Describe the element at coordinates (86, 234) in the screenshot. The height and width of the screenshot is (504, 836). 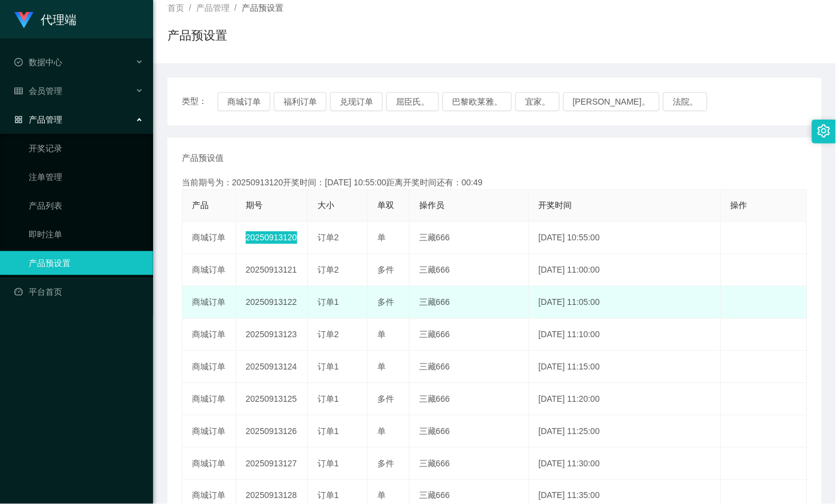
I see `a: 即时注单` at that location.